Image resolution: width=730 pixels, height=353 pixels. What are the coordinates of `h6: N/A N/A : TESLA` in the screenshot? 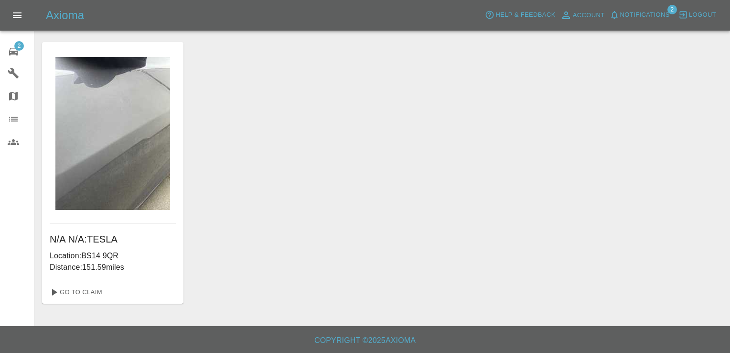 It's located at (113, 239).